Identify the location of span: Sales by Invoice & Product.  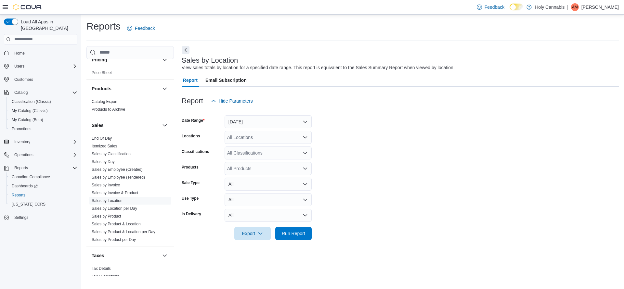
(115, 193).